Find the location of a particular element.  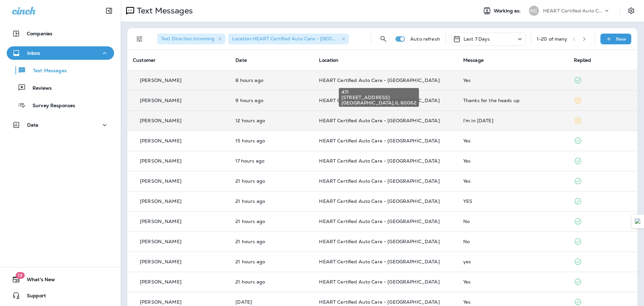

img: Detect Auto is located at coordinates (638, 221).